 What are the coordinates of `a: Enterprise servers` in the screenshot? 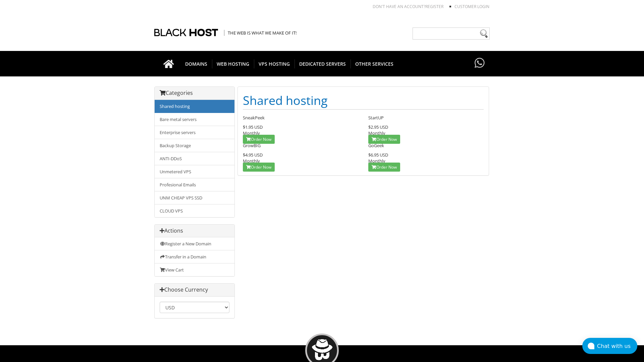 It's located at (195, 133).